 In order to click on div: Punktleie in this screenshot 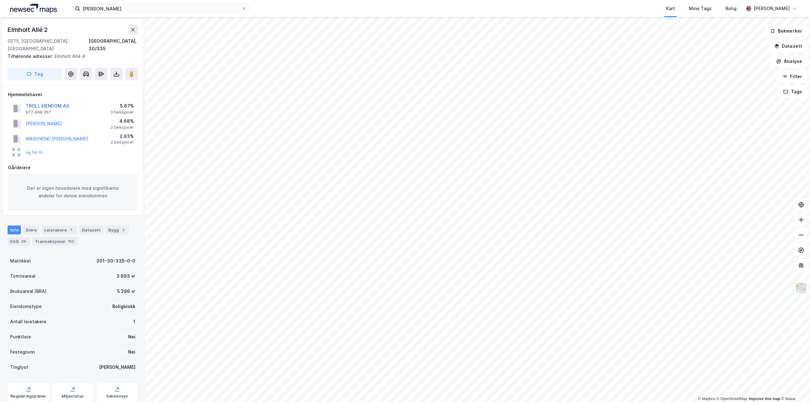, I will do `click(21, 337)`.